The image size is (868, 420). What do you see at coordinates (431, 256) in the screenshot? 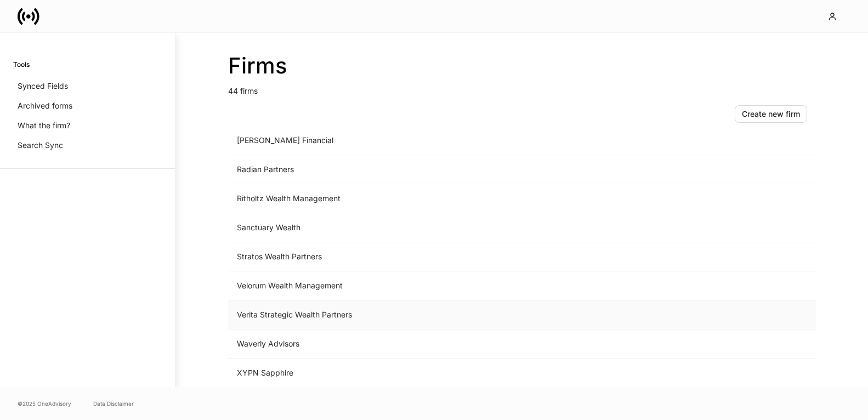
I see `td: Stratos Wealth Partners` at bounding box center [431, 256].